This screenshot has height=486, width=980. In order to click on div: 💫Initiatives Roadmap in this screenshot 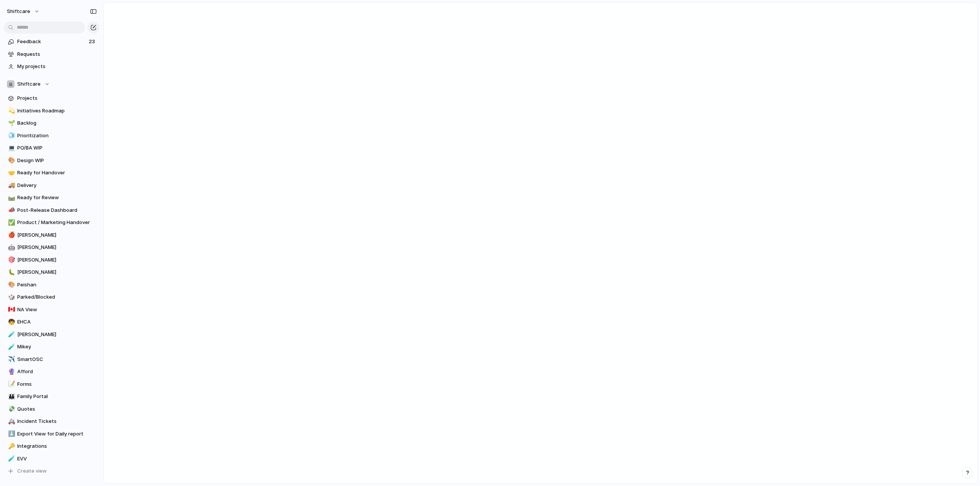, I will do `click(52, 111)`.